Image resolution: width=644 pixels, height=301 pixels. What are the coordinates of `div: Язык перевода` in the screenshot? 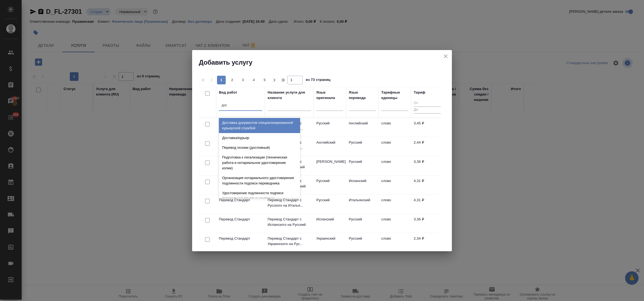 It's located at (362, 95).